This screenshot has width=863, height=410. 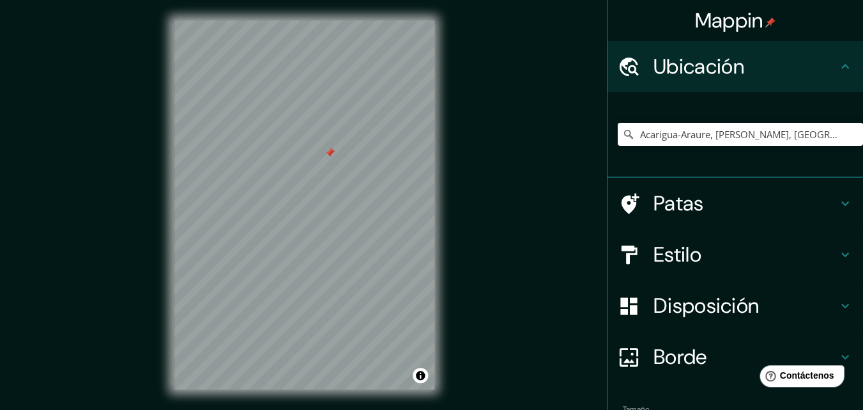 What do you see at coordinates (736, 357) in the screenshot?
I see `div: Borde` at bounding box center [736, 357].